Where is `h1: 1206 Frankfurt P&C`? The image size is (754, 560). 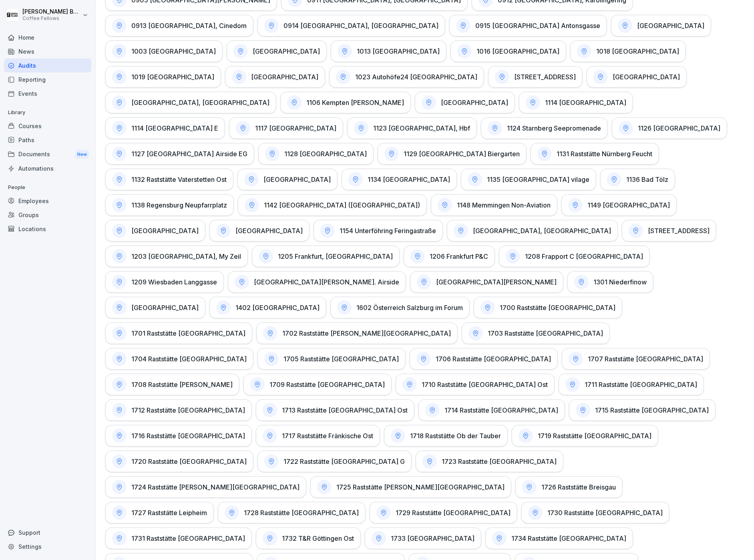 h1: 1206 Frankfurt P&C is located at coordinates (459, 256).